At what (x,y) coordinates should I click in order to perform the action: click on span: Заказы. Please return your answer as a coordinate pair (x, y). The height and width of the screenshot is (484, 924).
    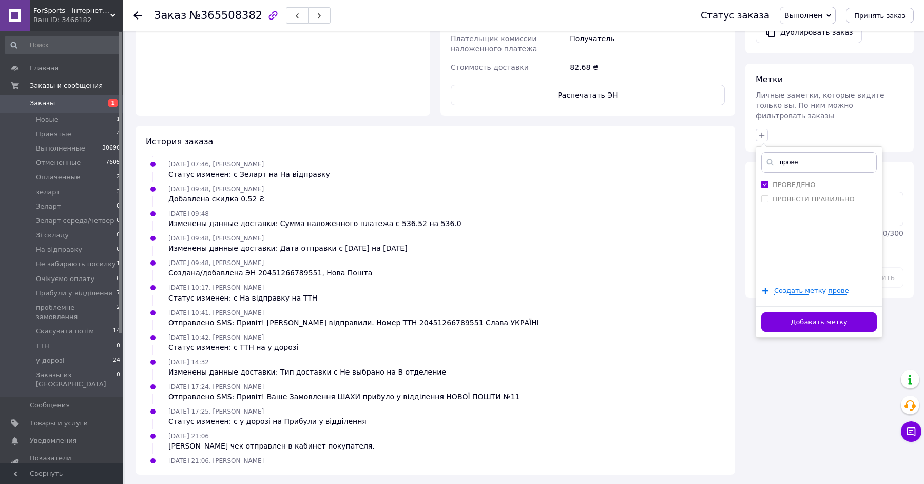
    Looking at the image, I should click on (42, 103).